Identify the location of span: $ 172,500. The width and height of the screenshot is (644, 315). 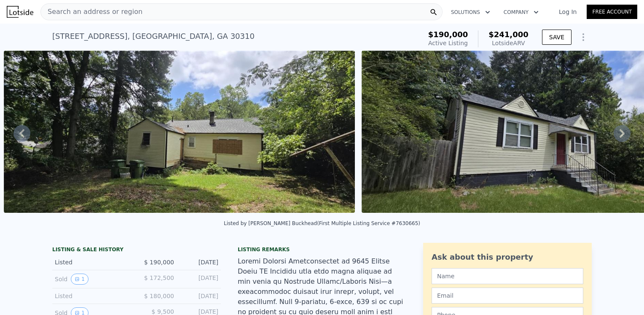
(159, 277).